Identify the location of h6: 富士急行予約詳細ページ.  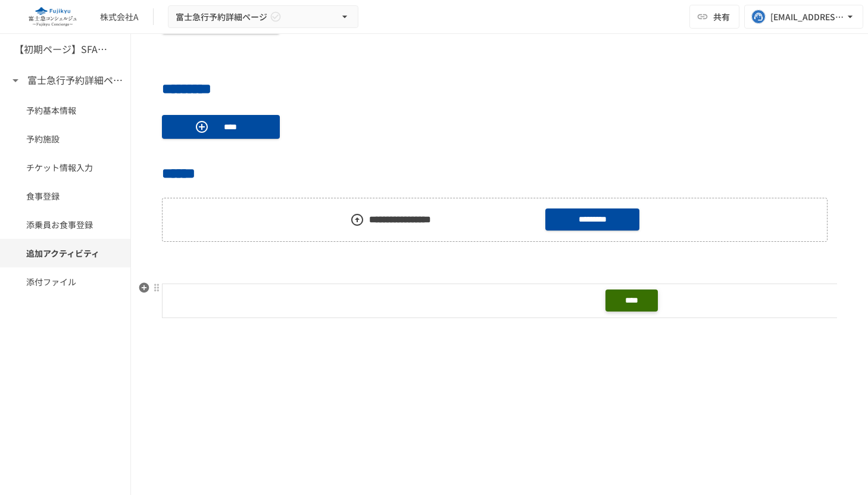
(75, 80).